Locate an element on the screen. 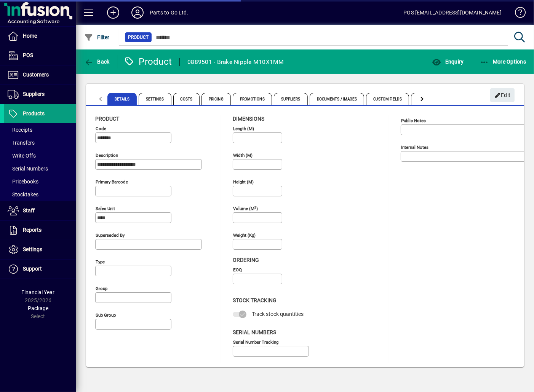  mat-label: Description is located at coordinates (107, 155).